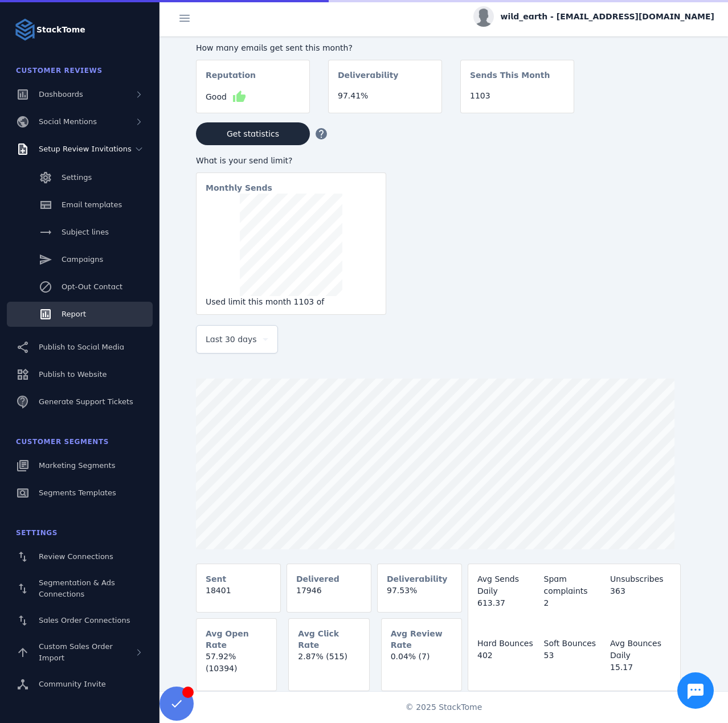 This screenshot has height=723, width=728. What do you see at coordinates (329, 640) in the screenshot?
I see `mat-card-subtitle: Avg Click Rate` at bounding box center [329, 640].